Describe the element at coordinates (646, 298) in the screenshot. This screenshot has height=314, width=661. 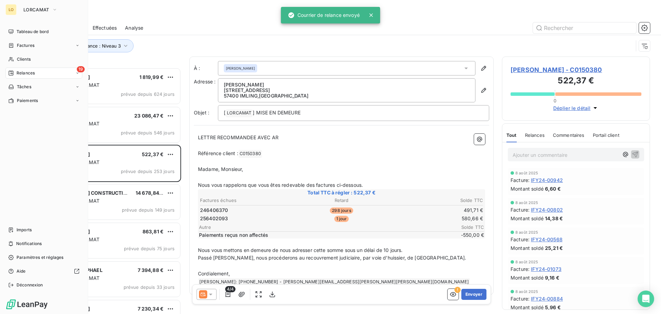
I see `div: Open Intercom Messenger` at that location.